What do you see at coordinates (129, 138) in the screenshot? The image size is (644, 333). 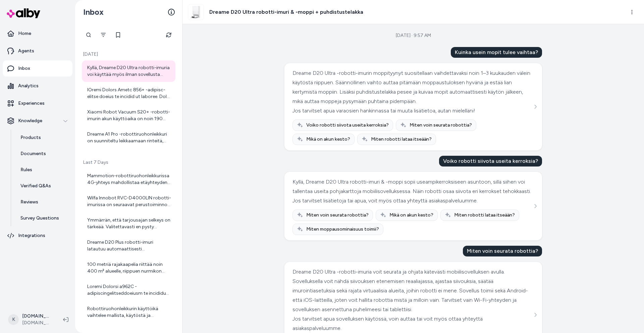 I see `div: Dreame A1 Pro -robottiruohonleikkuri on suunniteltu leikkaamaan rinteitä, joiden kaltevuus on eni...` at bounding box center [129, 138].